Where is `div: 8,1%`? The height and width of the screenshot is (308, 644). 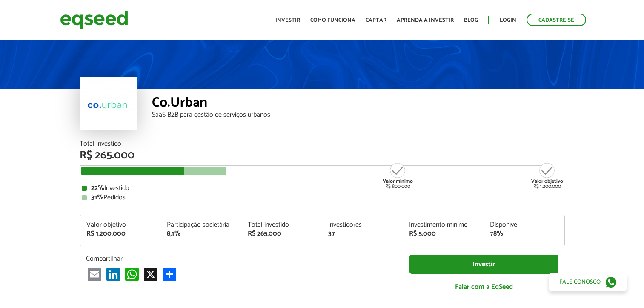
div: 8,1% is located at coordinates (201, 234).